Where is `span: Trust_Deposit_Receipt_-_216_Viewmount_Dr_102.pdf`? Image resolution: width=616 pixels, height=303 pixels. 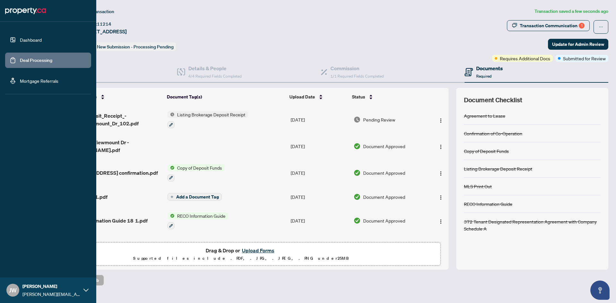
span: Trust_Deposit_Receipt_-_216_Viewmount_Dr_102.pdf is located at coordinates (115, 120).